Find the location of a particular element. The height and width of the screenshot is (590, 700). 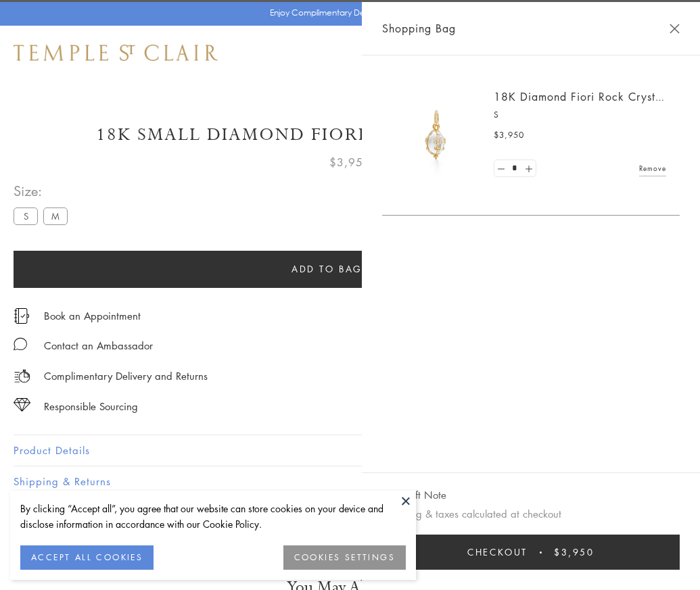

button: Add to bag is located at coordinates (327, 269).